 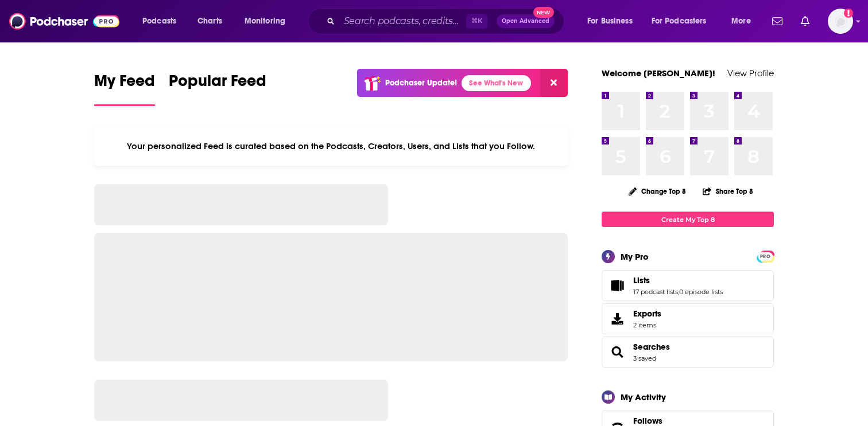 What do you see at coordinates (65, 21) in the screenshot?
I see `img: Podchaser - Follow, Share and Rate Podcasts` at bounding box center [65, 21].